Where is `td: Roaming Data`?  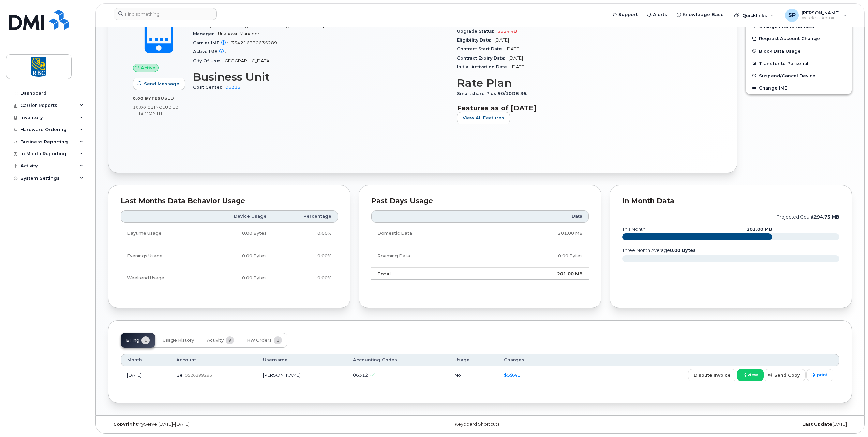
td: Roaming Data is located at coordinates (431, 256).